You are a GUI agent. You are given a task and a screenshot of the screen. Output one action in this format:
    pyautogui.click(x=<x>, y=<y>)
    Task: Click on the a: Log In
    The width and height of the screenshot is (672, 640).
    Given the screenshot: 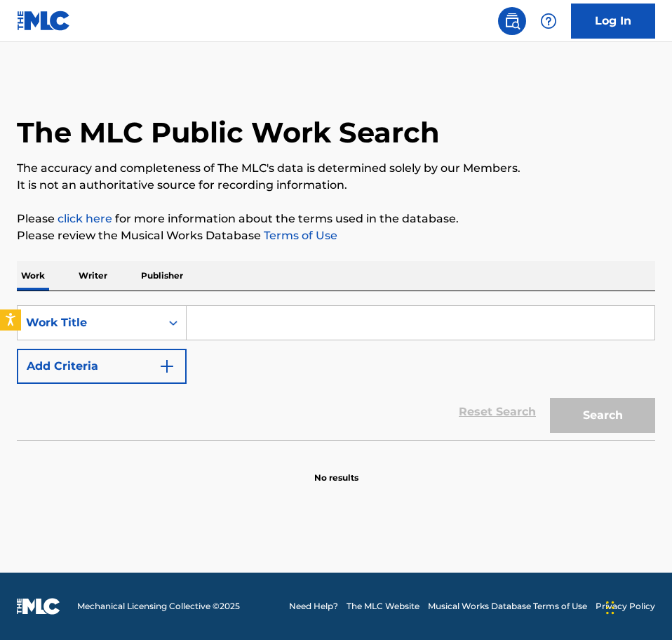 What is the action you would take?
    pyautogui.click(x=614, y=21)
    